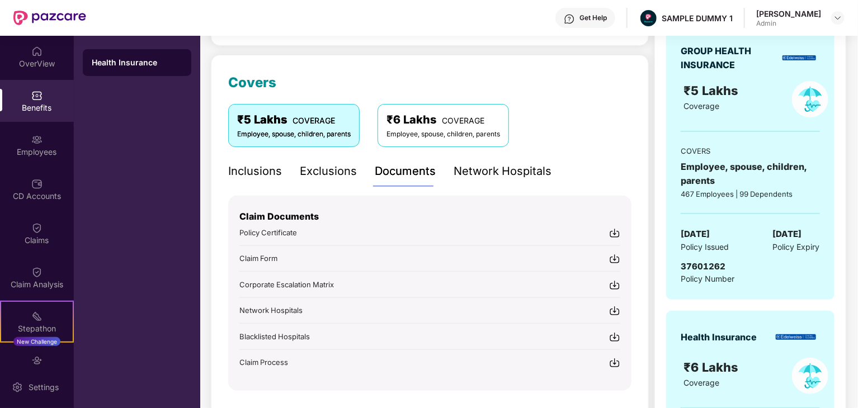 The image size is (858, 408). What do you see at coordinates (37, 317) in the screenshot?
I see `img: svg+xml;base64,PHN2ZyB4bWxucz0iaHR0cDovL3d3dy53My5vcmcvMjAwMC9zdmciIHdpZHRoPSIyMSIgaGVpZ2h0PSIyMC...` at bounding box center [37, 317].